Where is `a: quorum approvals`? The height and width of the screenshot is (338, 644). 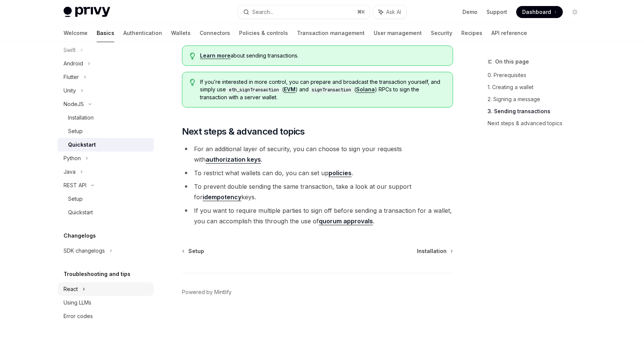
a: quorum approvals is located at coordinates (346, 221).